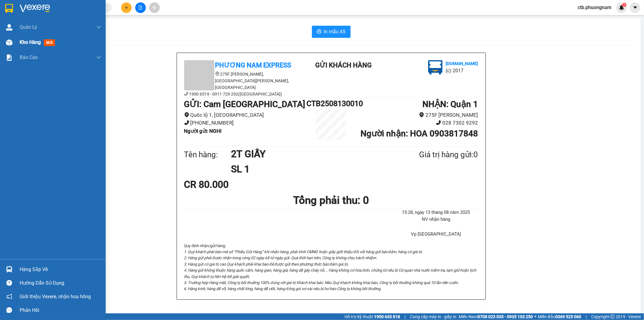  I want to click on span: printer, so click(319, 32).